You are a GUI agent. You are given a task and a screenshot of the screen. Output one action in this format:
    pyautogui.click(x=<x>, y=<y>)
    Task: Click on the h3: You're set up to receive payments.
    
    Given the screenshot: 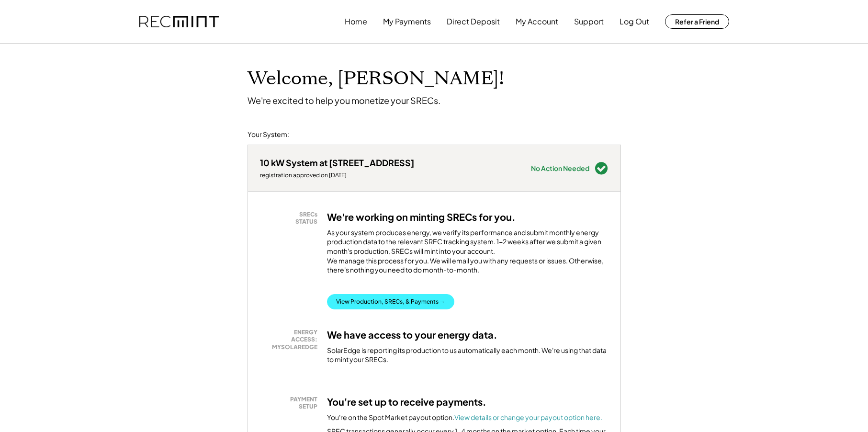 What is the action you would take?
    pyautogui.click(x=406, y=402)
    